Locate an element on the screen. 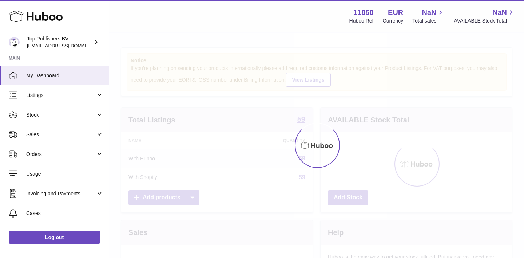 Image resolution: width=524 pixels, height=258 pixels. span: My Dashboard is located at coordinates (65, 75).